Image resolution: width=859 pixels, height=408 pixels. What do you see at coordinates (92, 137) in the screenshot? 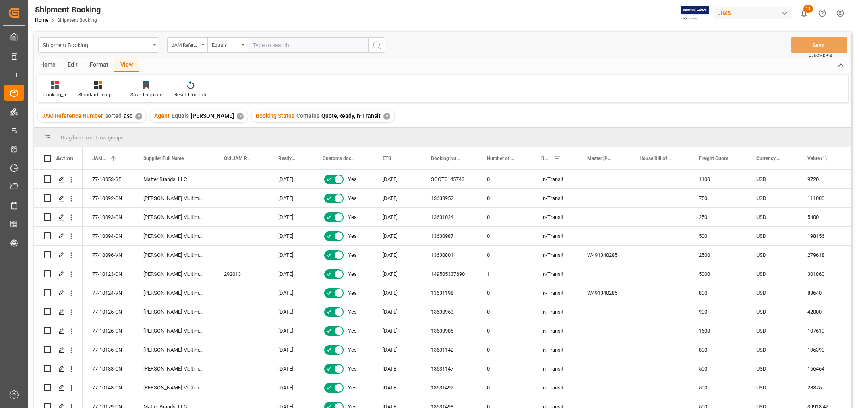
I see `span: Drag here to set row groups` at bounding box center [92, 137].